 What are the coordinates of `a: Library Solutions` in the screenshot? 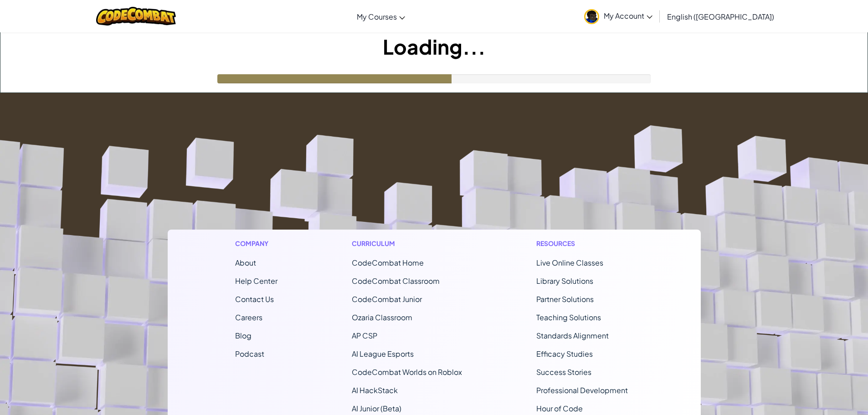 It's located at (564, 281).